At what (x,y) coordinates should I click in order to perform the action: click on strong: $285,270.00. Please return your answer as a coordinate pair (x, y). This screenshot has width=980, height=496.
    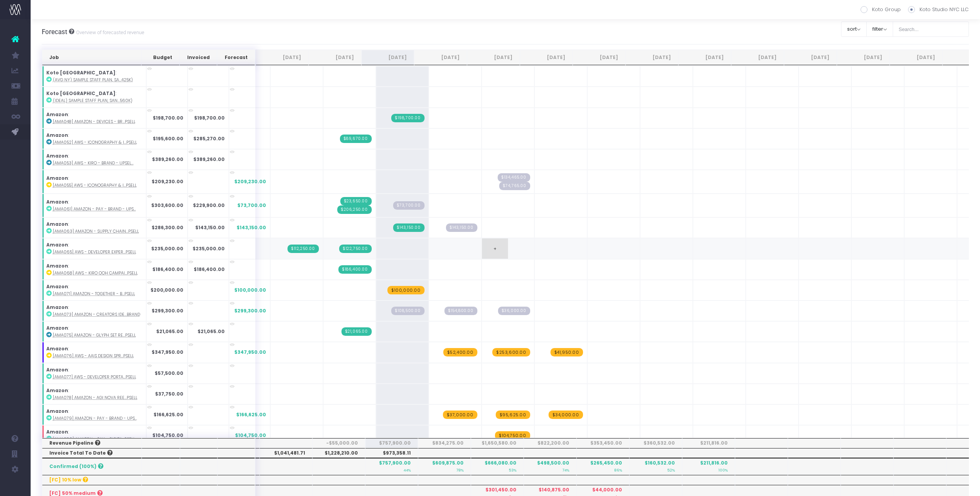
    Looking at the image, I should click on (209, 139).